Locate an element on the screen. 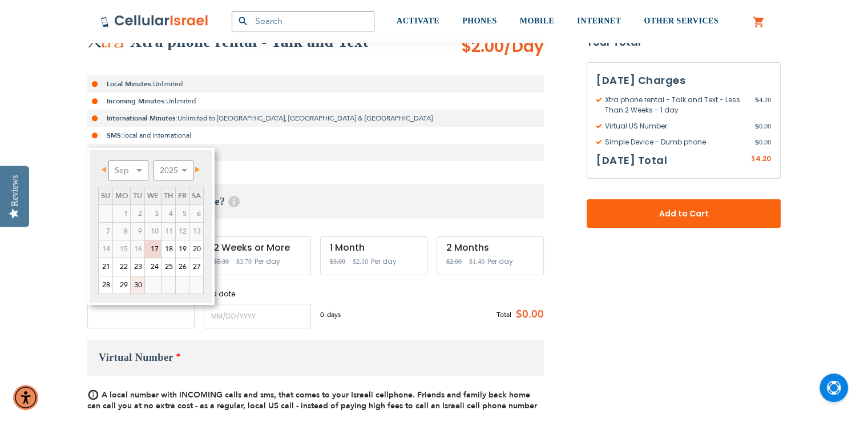  div: 2 Weeks or More is located at coordinates (258, 248).